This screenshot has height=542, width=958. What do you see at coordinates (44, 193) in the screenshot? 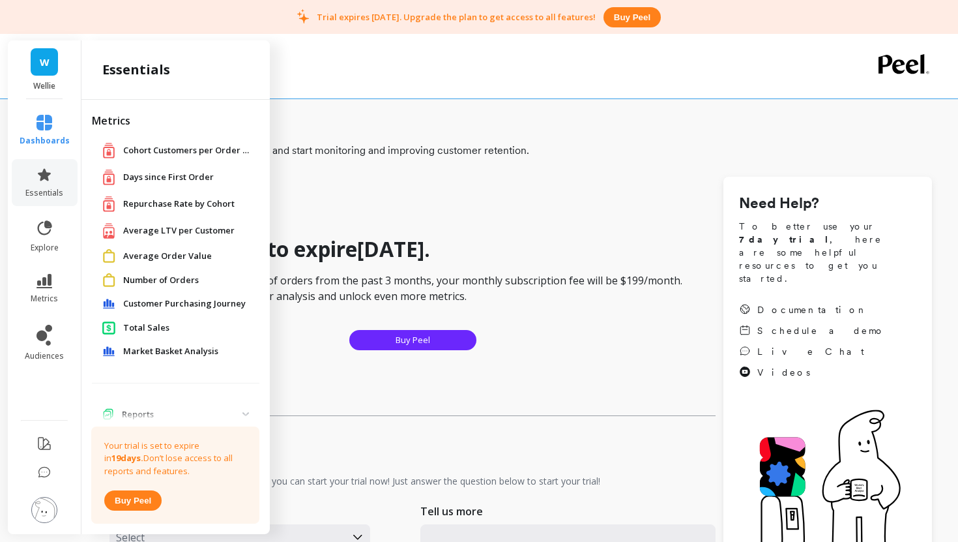
I see `span: essentials` at bounding box center [44, 193].